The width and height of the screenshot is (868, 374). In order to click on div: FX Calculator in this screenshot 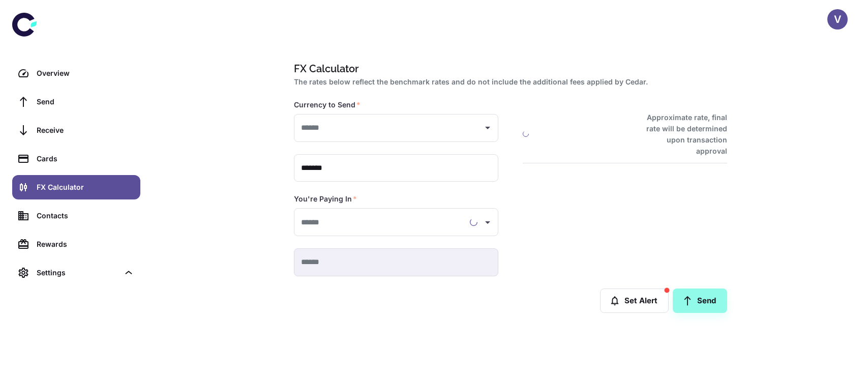, I will do `click(85, 187)`.